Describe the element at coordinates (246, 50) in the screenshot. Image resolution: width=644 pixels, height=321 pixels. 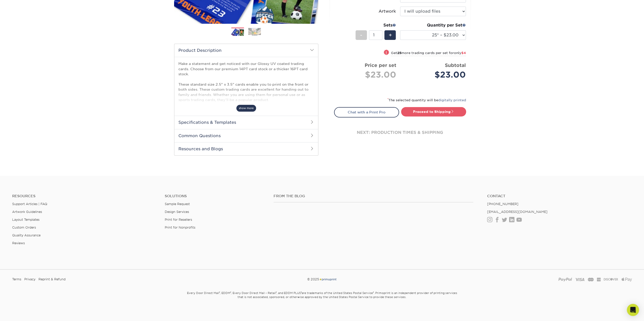
I see `h2: Product Description` at that location.